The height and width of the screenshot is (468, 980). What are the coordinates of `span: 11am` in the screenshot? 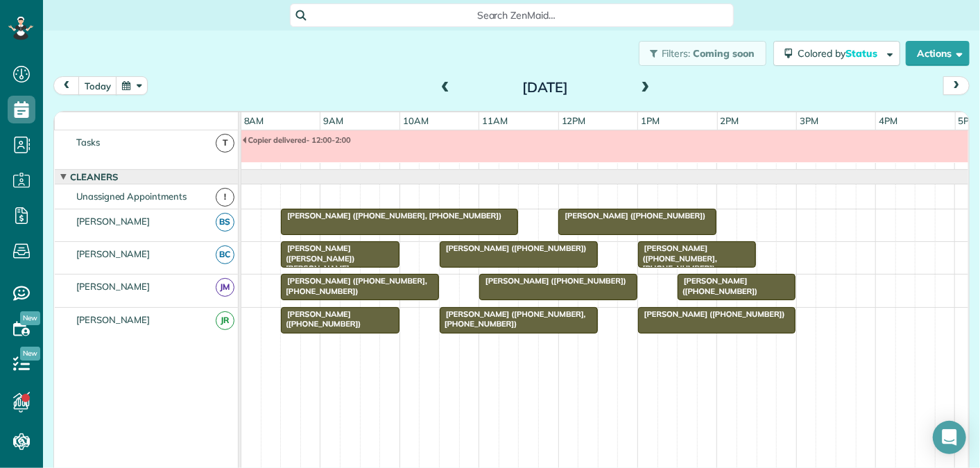 It's located at (495, 121).